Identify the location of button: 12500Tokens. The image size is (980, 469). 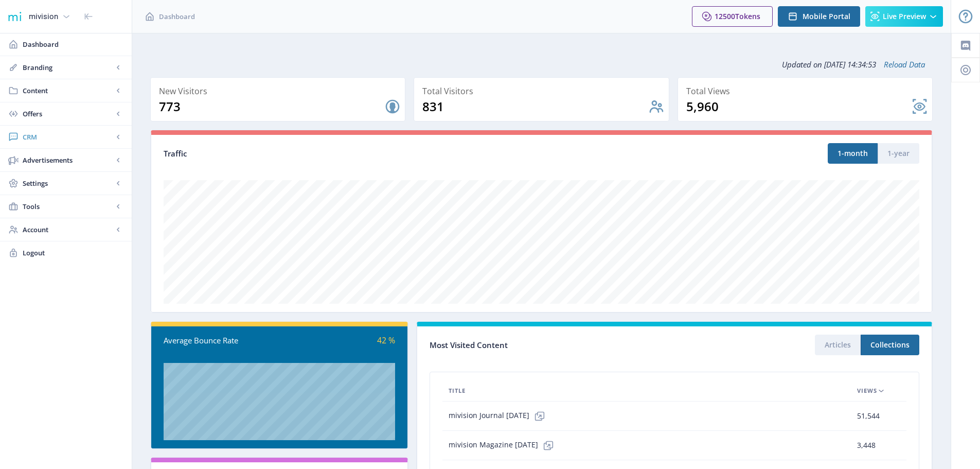
(732, 17).